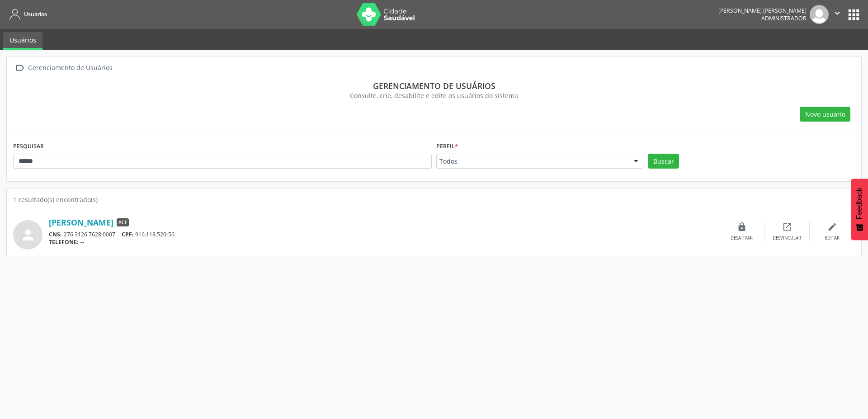  Describe the element at coordinates (55, 235) in the screenshot. I see `span: CNS:` at that location.